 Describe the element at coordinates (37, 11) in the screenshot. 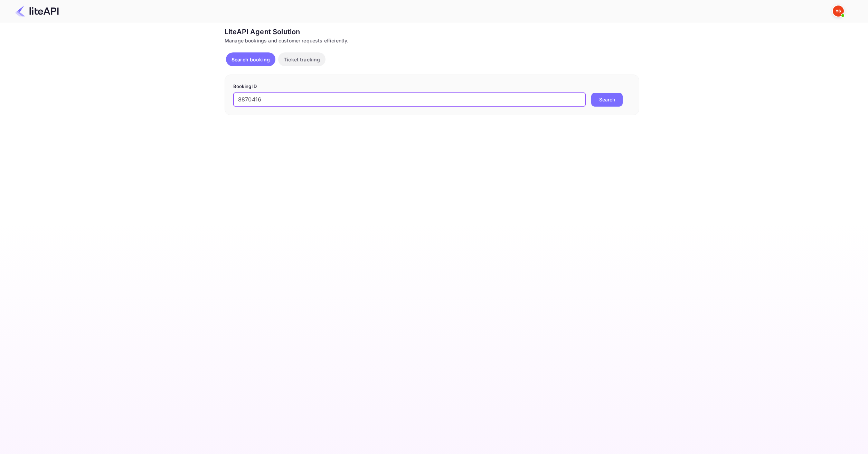

I see `img: LiteAPI Logo` at that location.